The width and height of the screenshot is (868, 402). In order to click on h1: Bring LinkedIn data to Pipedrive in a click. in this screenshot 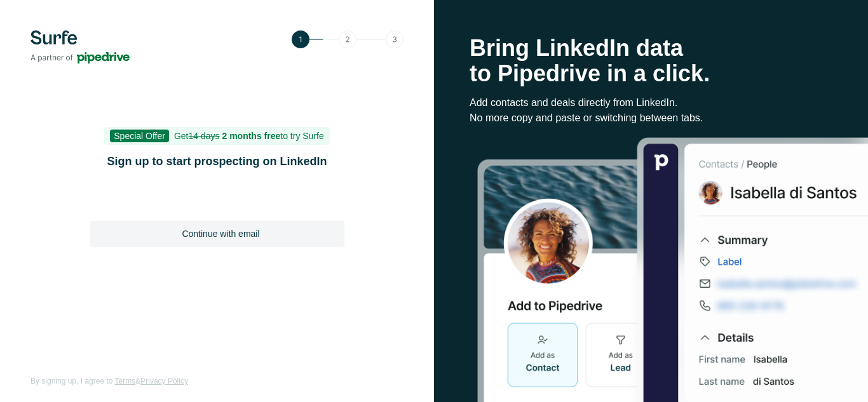, I will do `click(650, 61)`.